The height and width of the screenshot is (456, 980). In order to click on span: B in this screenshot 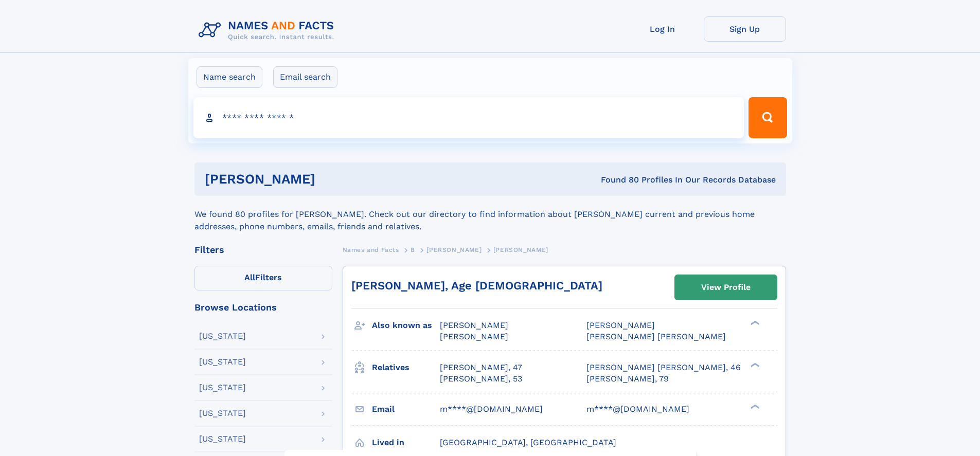, I will do `click(412, 250)`.